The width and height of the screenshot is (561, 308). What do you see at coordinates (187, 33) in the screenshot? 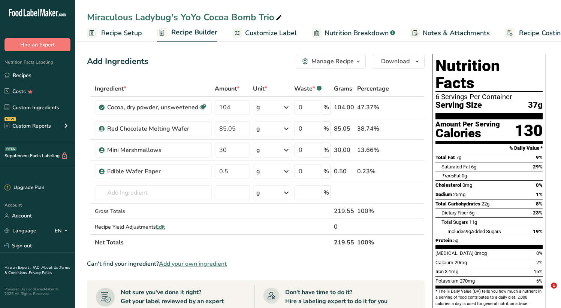
I see `a: Recipe Builder` at bounding box center [187, 33].